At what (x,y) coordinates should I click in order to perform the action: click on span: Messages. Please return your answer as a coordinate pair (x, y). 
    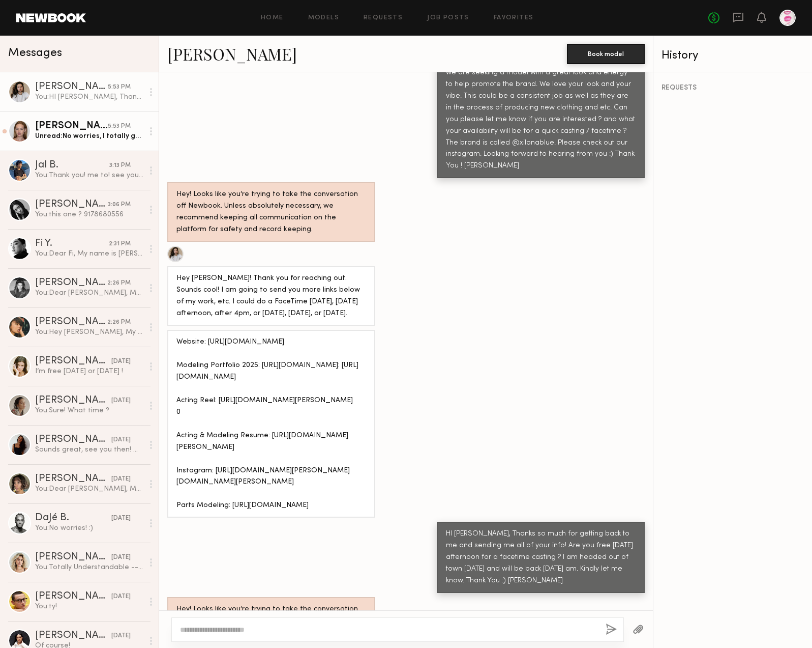
    Looking at the image, I should click on (35, 53).